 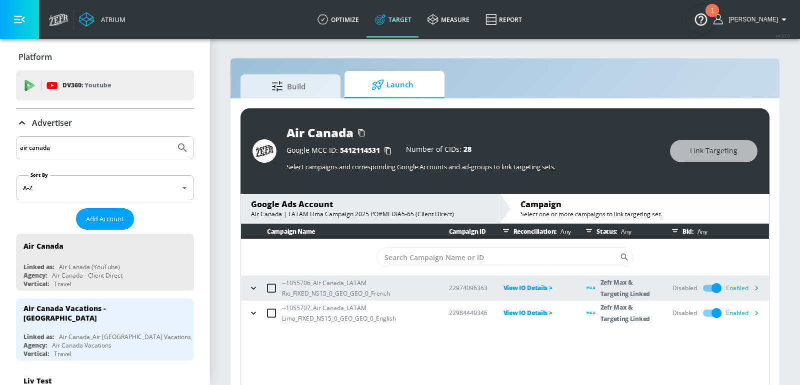 What do you see at coordinates (467, 149) in the screenshot?
I see `span: 28` at bounding box center [467, 149].